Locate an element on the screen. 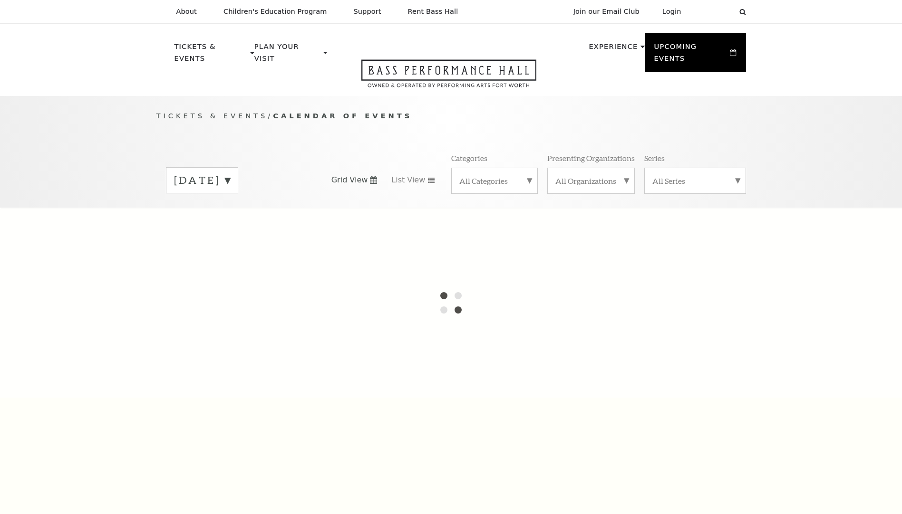 Image resolution: width=902 pixels, height=514 pixels. select: Select: is located at coordinates (713, 11).